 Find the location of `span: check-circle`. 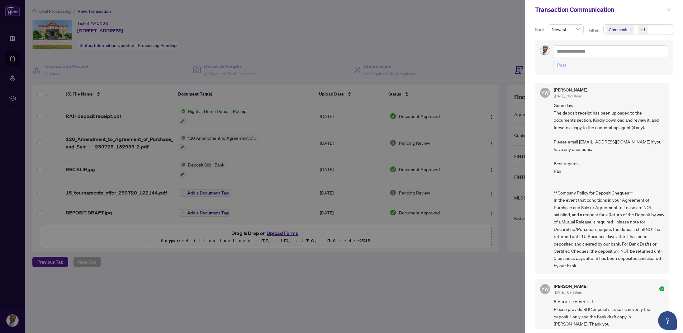

span: check-circle is located at coordinates (662, 289).